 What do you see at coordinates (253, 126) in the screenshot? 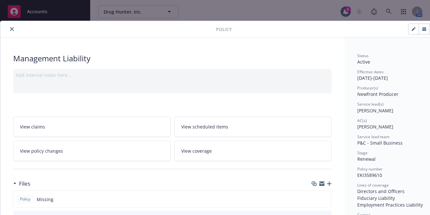
I see `a: View scheduled items` at bounding box center [253, 126].